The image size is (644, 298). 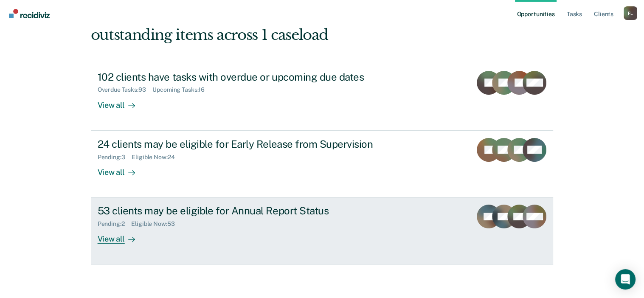 I want to click on div: Pending : 2, so click(x=115, y=224).